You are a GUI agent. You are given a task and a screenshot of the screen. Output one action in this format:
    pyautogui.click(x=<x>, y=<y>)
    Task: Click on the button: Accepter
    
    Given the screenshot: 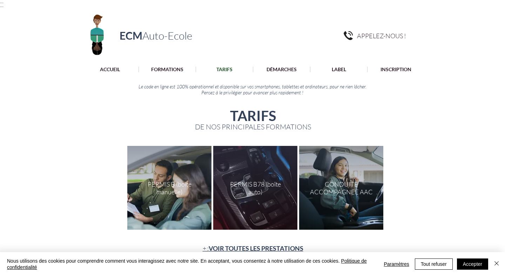 What is the action you would take?
    pyautogui.click(x=473, y=264)
    